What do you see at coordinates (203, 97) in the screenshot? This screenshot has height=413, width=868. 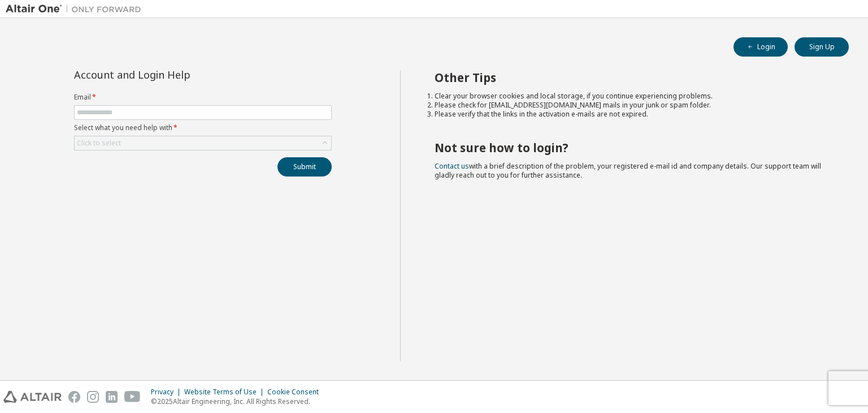 I see `label: Email` at bounding box center [203, 97].